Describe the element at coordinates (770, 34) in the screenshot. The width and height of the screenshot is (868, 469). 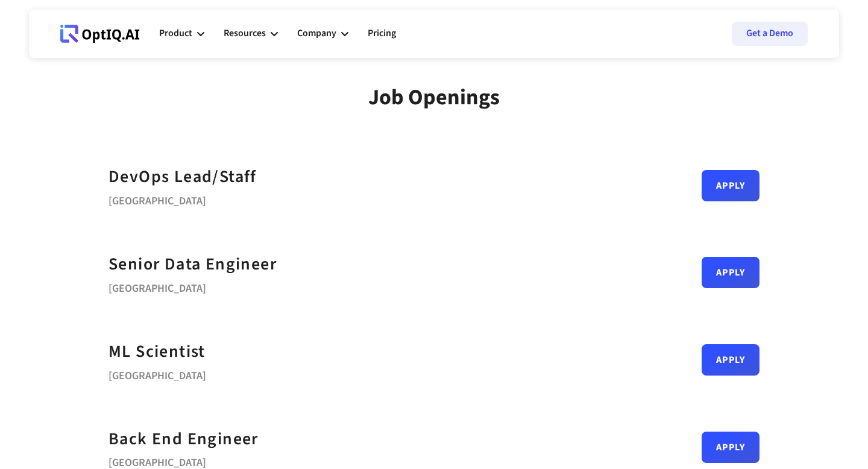
I see `a: Get a Demo` at that location.